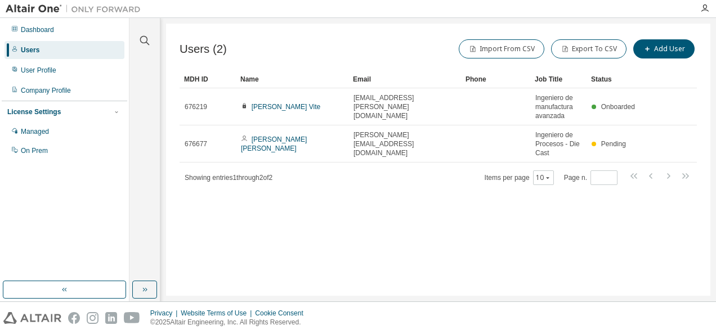 The image size is (716, 334). Describe the element at coordinates (38, 70) in the screenshot. I see `div: User Profile` at that location.